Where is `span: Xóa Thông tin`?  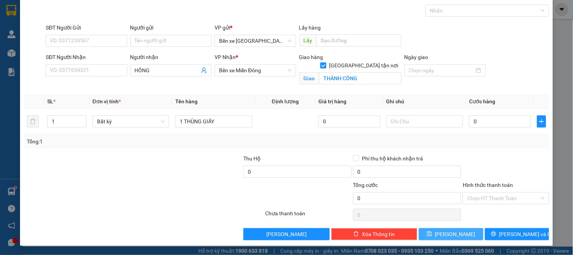 span: Xóa Thông tin is located at coordinates (378, 234).